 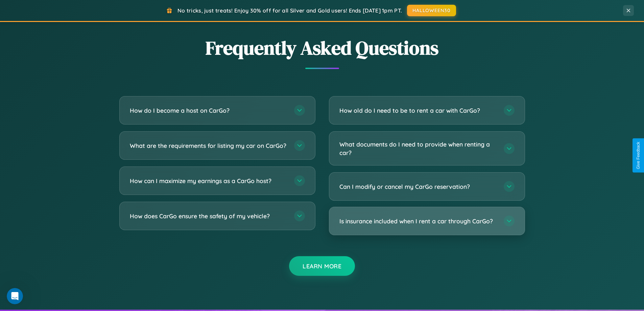 What do you see at coordinates (209, 110) in the screenshot?
I see `h3: How do I become a host on CarGo?` at bounding box center [209, 110].